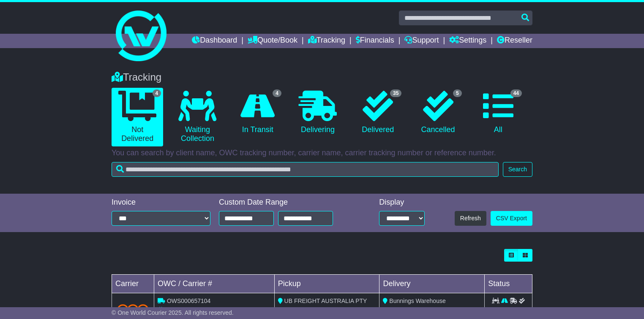 The width and height of the screenshot is (644, 319). What do you see at coordinates (189, 301) in the screenshot?
I see `span: OWS000657104` at bounding box center [189, 301].